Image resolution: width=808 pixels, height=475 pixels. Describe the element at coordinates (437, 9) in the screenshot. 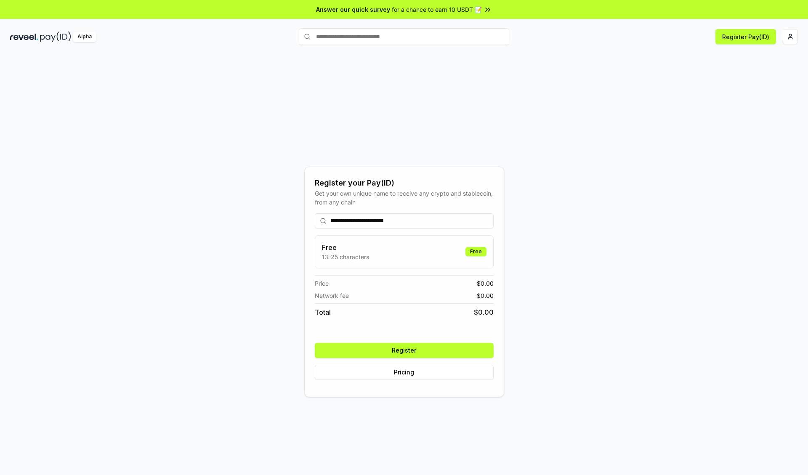

I see `span: for a chance to earn 10 USDT 📝` at that location.